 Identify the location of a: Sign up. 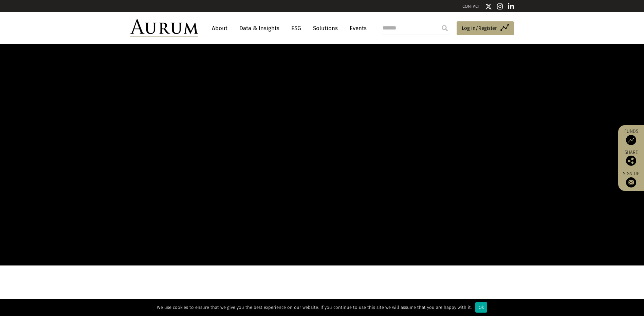
(631, 179).